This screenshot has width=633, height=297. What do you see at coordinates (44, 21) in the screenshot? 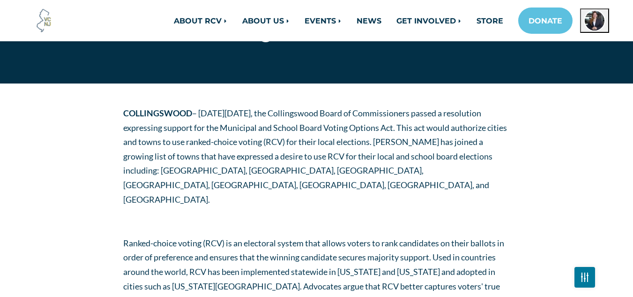
I see `img: Voter Choice NJ` at bounding box center [44, 21].